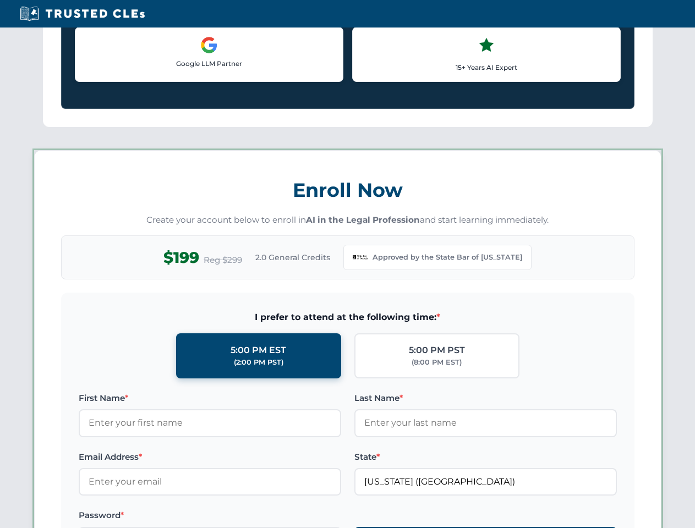  I want to click on input: Enter your first name, so click(210, 423).